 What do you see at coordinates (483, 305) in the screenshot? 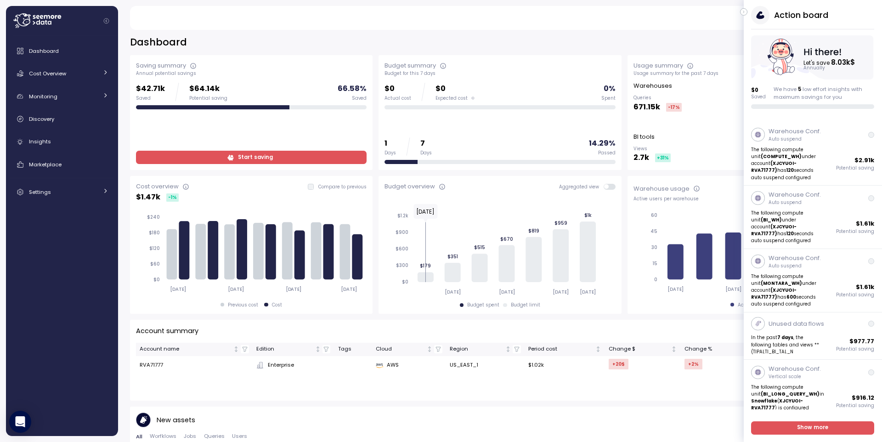
I see `div: Budget spent` at bounding box center [483, 305].